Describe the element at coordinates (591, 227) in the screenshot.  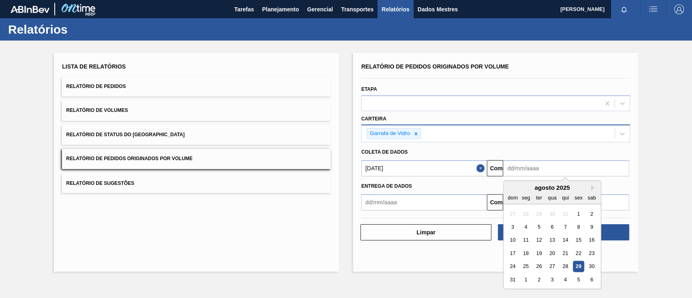
I see `div: Choose sábado, 9 de agosto de 2025` at that location.